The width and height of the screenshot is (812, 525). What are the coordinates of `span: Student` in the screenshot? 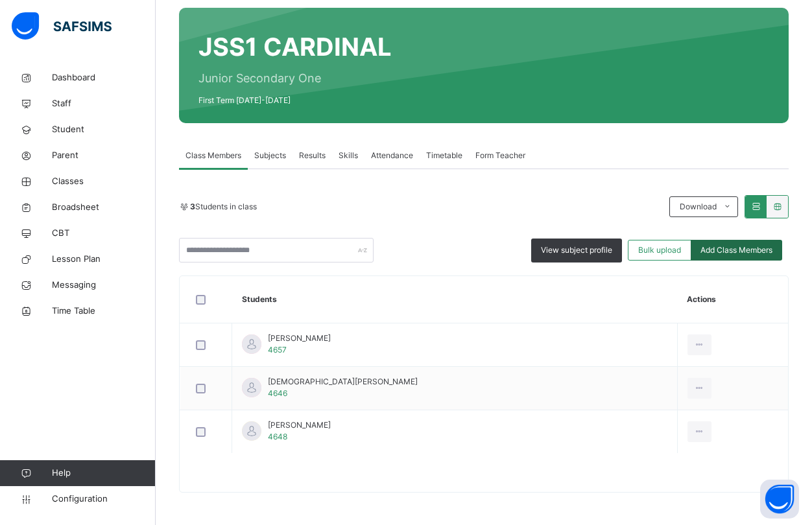 It's located at (104, 130).